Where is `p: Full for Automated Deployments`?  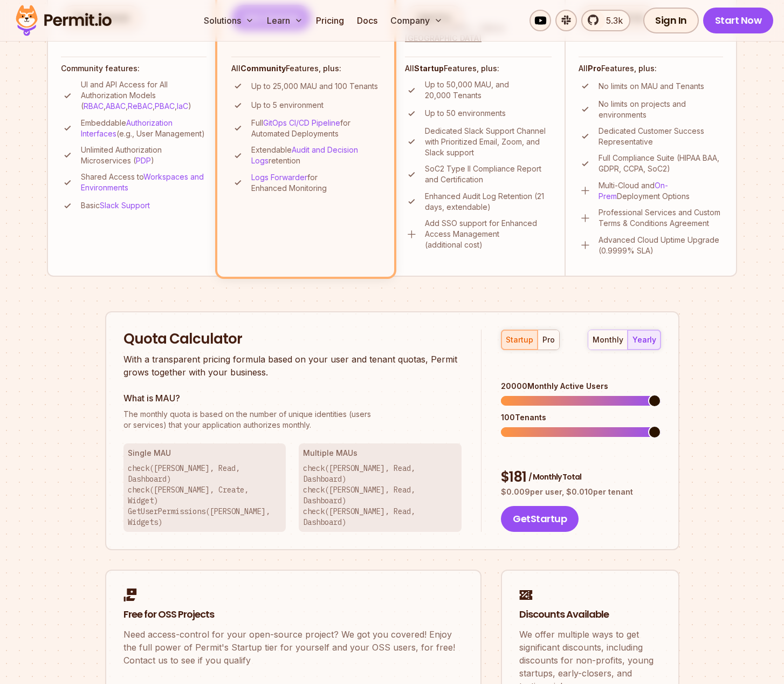 p: Full for Automated Deployments is located at coordinates (315, 128).